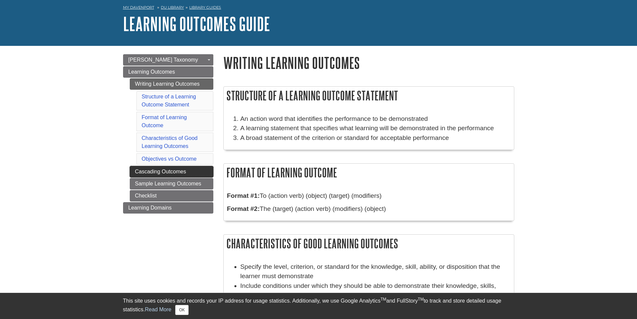 This screenshot has height=319, width=637. I want to click on a: Library Guides, so click(205, 7).